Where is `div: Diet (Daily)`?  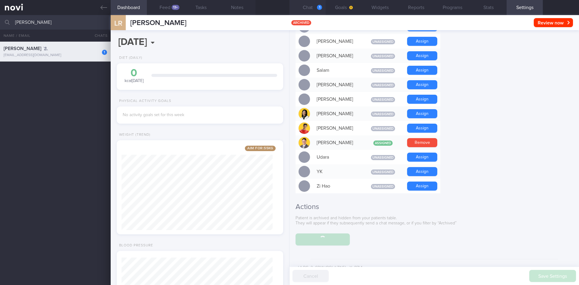 div: Diet (Daily) is located at coordinates (129, 58).